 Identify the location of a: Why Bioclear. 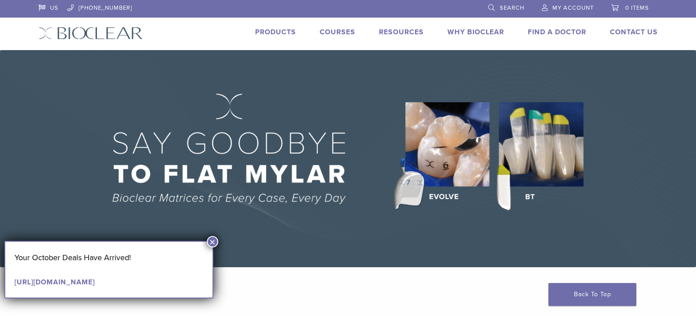
(476, 32).